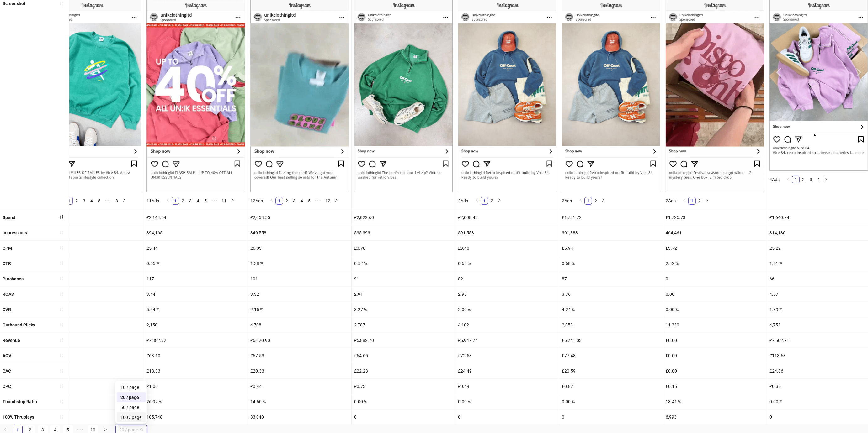 This screenshot has height=433, width=868. What do you see at coordinates (196, 310) in the screenshot?
I see `div: 5.44 %` at bounding box center [196, 310].